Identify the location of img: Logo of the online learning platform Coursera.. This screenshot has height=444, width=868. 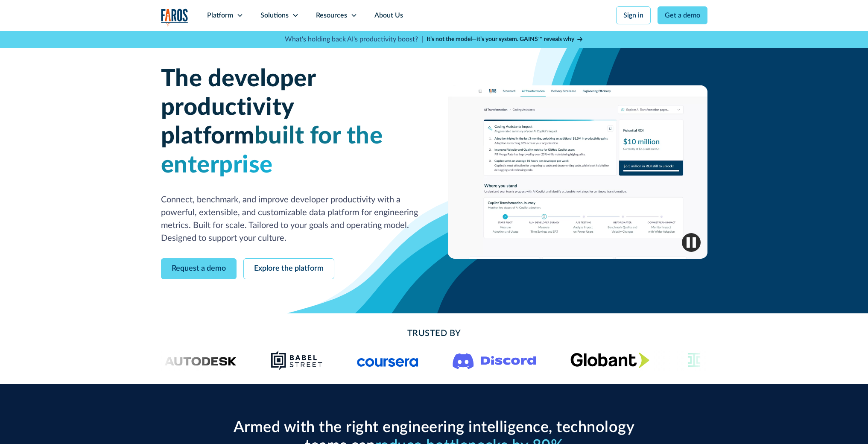
(388, 360).